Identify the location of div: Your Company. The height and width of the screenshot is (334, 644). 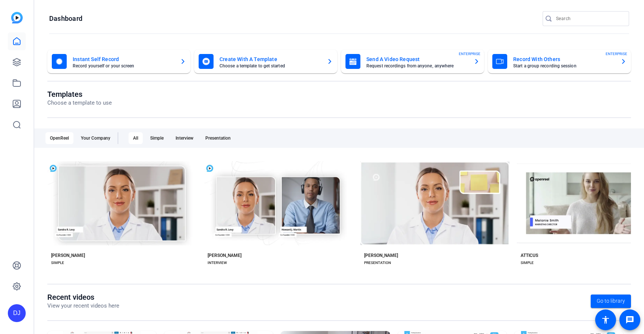
(95, 138).